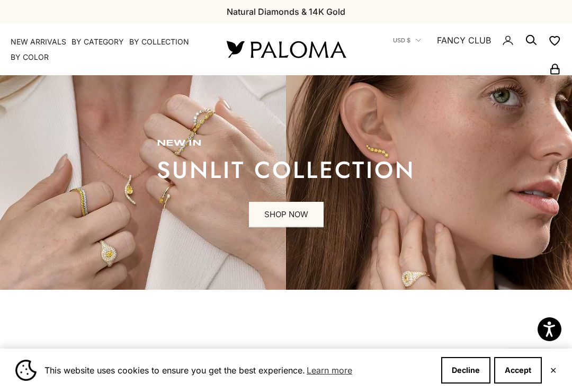  What do you see at coordinates (518, 370) in the screenshot?
I see `button: Accept` at bounding box center [518, 370].